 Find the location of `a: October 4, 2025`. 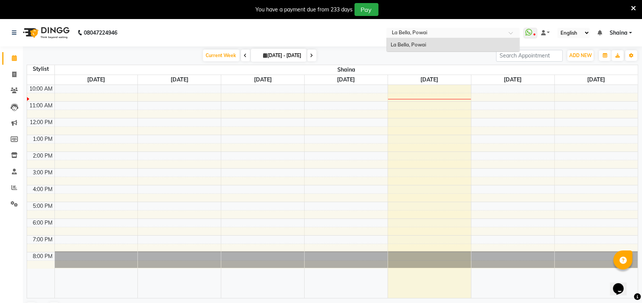

a: October 4, 2025 is located at coordinates (513, 80).